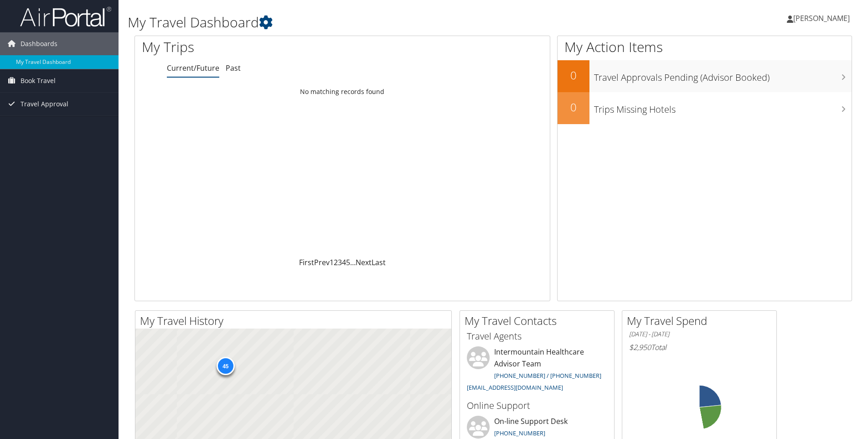 The image size is (868, 439). What do you see at coordinates (704, 47) in the screenshot?
I see `h1: My Action Items` at bounding box center [704, 47].